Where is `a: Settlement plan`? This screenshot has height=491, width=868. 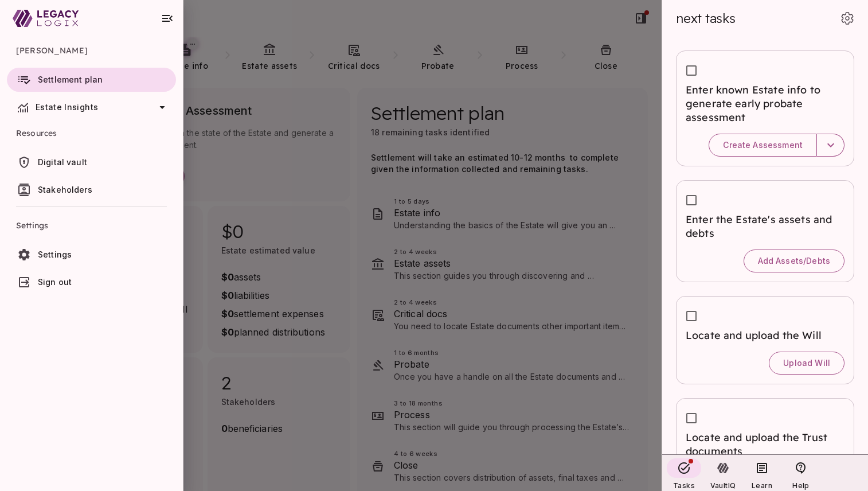 a: Settlement plan is located at coordinates (92, 80).